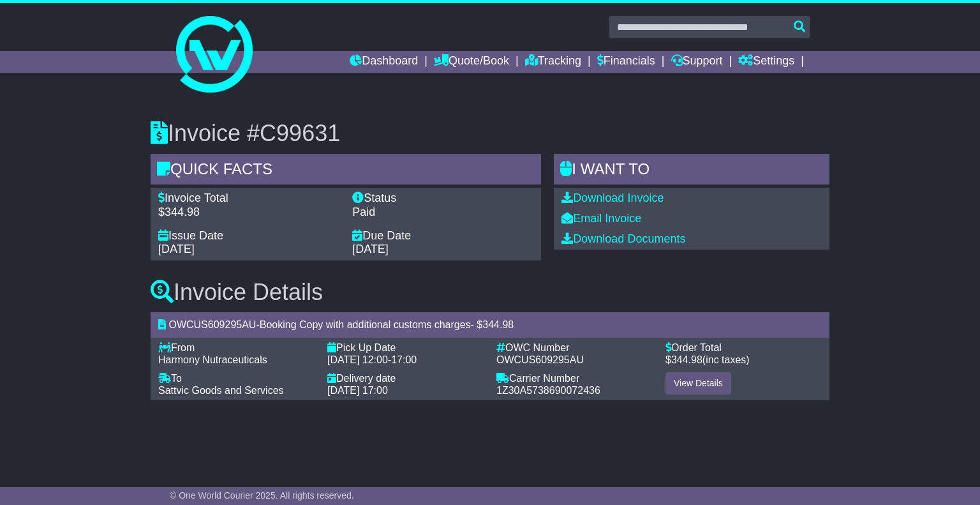  Describe the element at coordinates (490, 292) in the screenshot. I see `h3: Invoice Details` at that location.